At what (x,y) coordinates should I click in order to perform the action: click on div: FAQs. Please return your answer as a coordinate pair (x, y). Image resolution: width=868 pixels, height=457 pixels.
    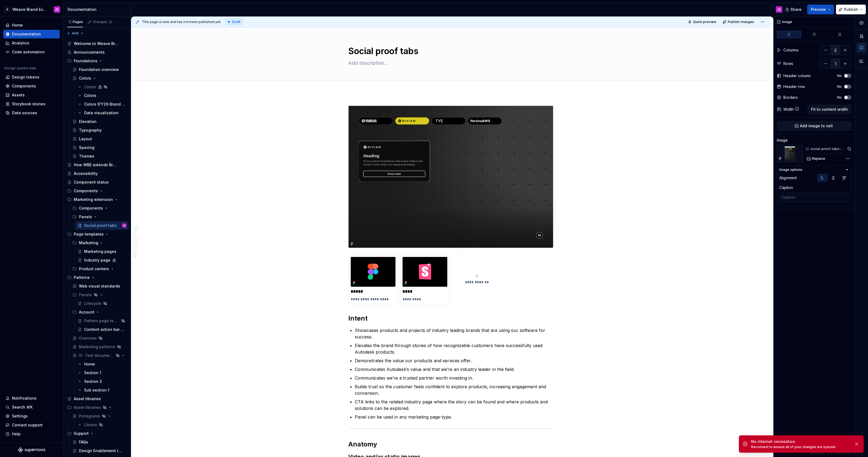
    Looking at the image, I should click on (84, 442).